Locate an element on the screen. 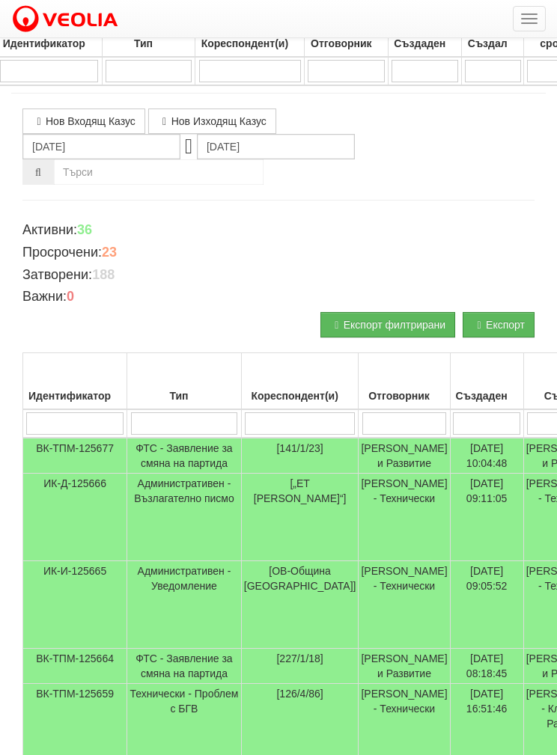 The width and height of the screenshot is (557, 755). span: [141/1/23] is located at coordinates (299, 448).